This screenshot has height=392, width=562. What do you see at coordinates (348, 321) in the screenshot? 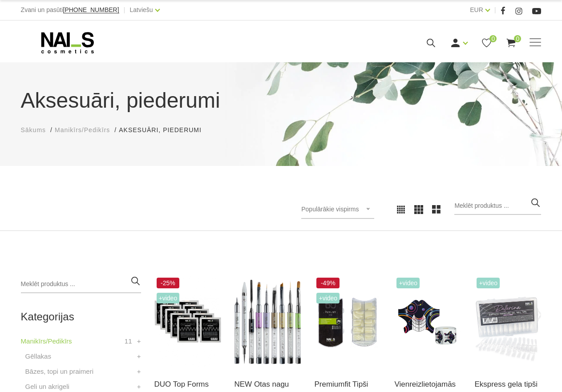
I see `a: Plānas, elastīgas formas. To īpašā forma sniedz iespēju modelēt nagus ar paralēlām sānu malām, kā...` at bounding box center [348, 321].